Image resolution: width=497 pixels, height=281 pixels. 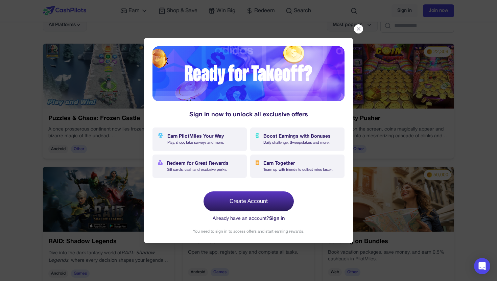 I want to click on div: Redeem for Great Rewards, so click(x=197, y=163).